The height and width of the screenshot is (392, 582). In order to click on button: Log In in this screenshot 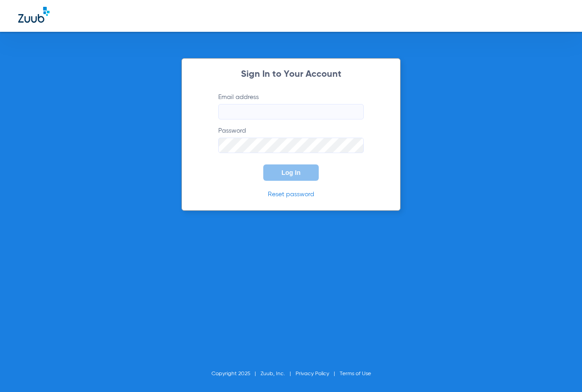, I will do `click(291, 173)`.